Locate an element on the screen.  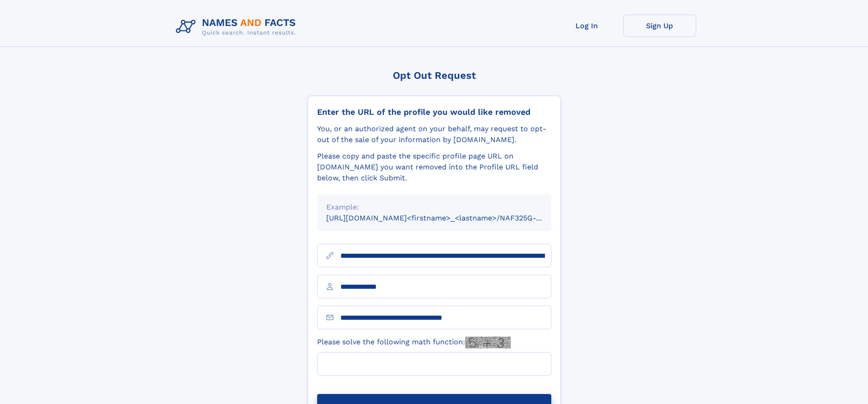
div: Enter the URL of the profile you would like removed is located at coordinates (434, 112).